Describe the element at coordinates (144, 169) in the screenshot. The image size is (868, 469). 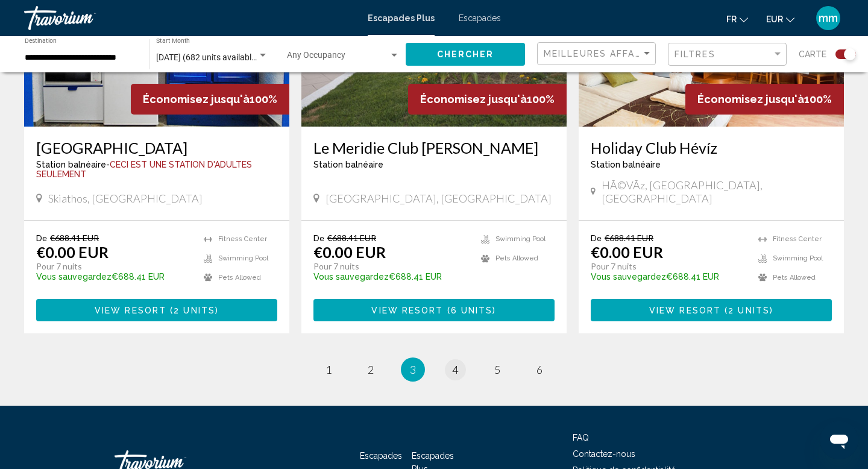
I see `span: Ceci est une station d'adultes seulement` at that location.